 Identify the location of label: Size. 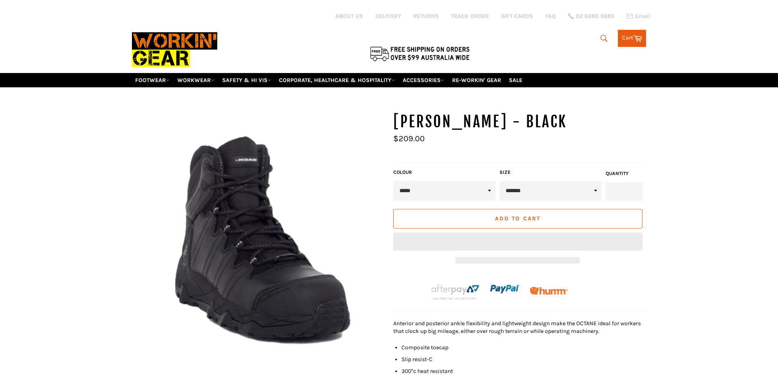
(551, 172).